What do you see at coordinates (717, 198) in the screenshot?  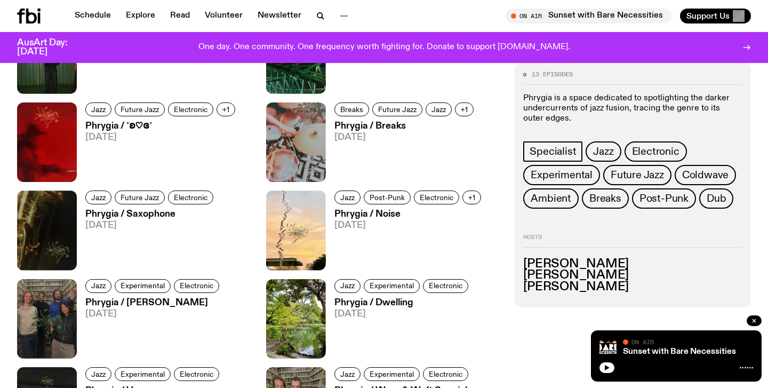 I see `span: Dub` at bounding box center [717, 198].